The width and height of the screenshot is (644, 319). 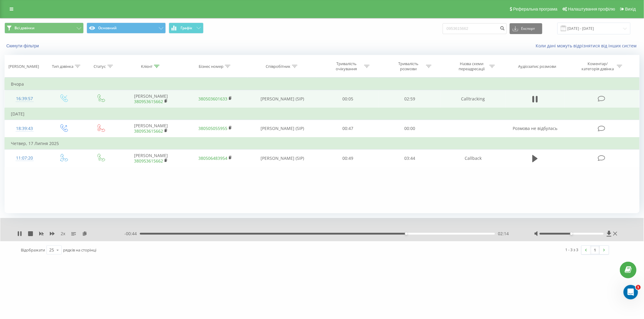 What do you see at coordinates (52, 250) in the screenshot?
I see `div: 25` at bounding box center [52, 250].